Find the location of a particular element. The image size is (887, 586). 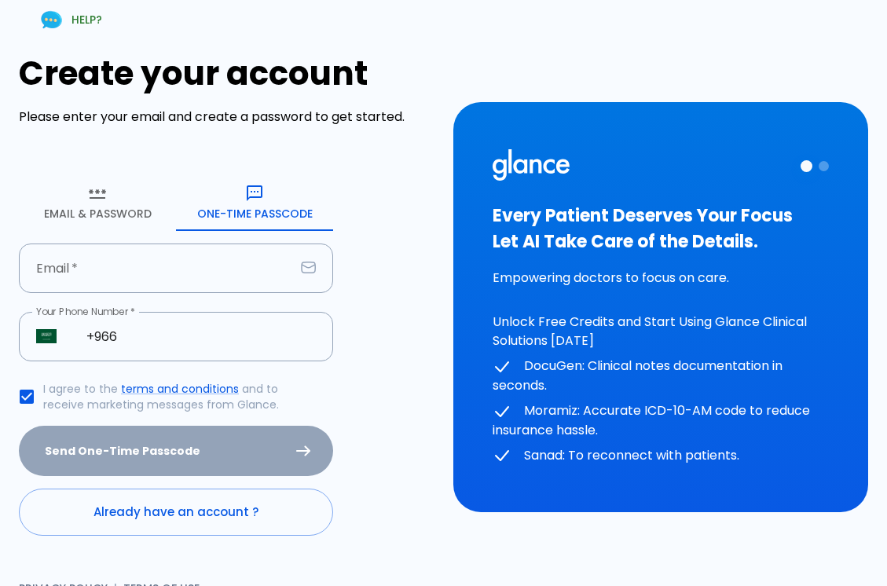

p: Empowering doctors to focus on care. is located at coordinates (661, 278).